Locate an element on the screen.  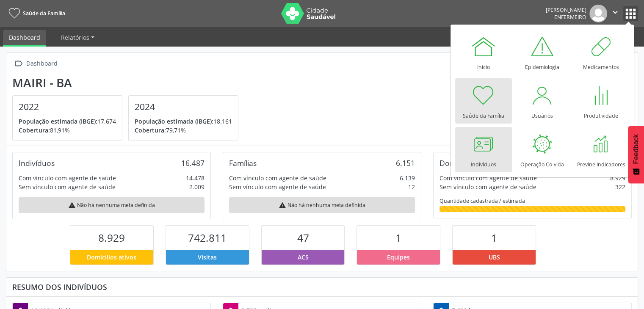
div: Dashboard is located at coordinates (42, 64).